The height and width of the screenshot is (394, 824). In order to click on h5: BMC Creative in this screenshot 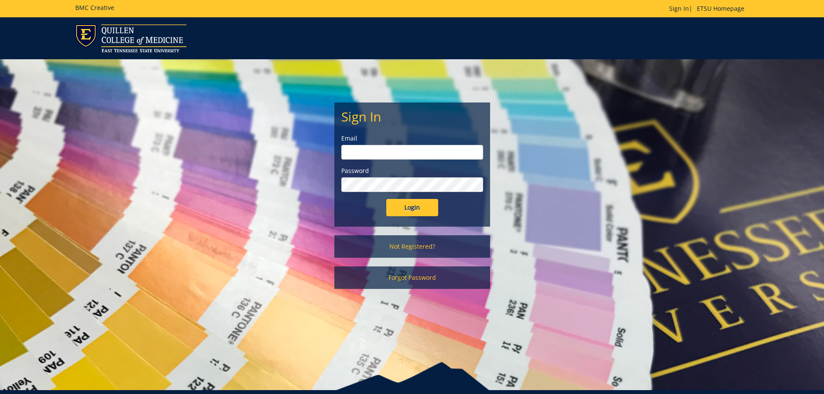, I will do `click(95, 7)`.